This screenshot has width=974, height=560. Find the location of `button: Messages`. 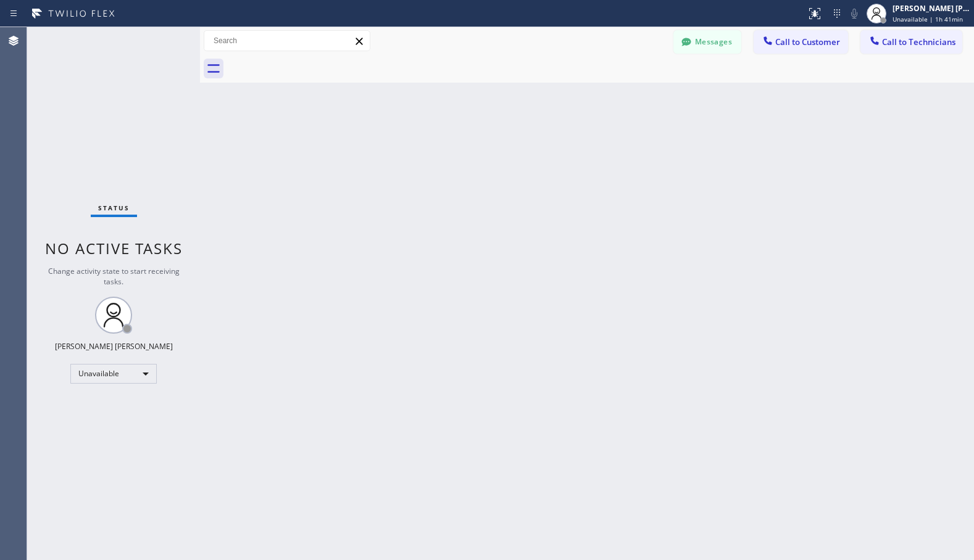

button: Messages is located at coordinates (707, 42).